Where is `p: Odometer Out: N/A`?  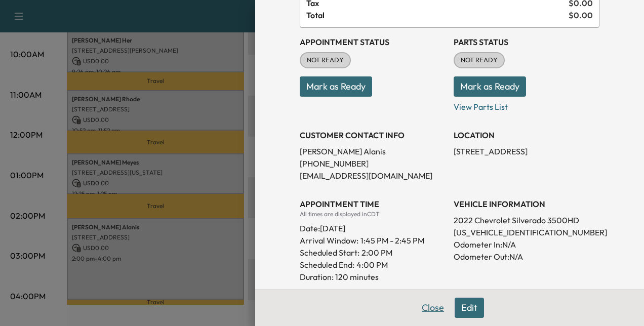
p: Odometer Out: N/A is located at coordinates (527, 257).